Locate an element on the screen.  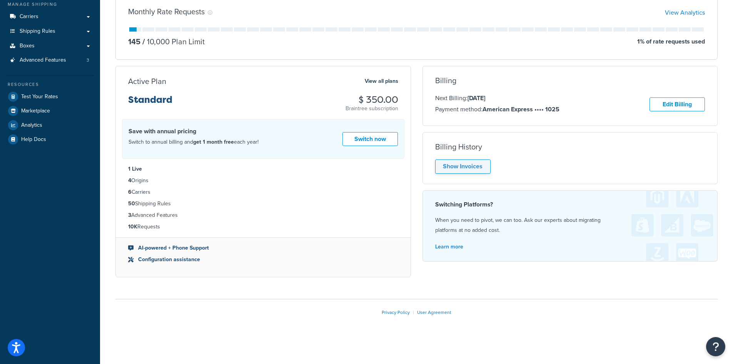
li: Requests is located at coordinates (263, 227).